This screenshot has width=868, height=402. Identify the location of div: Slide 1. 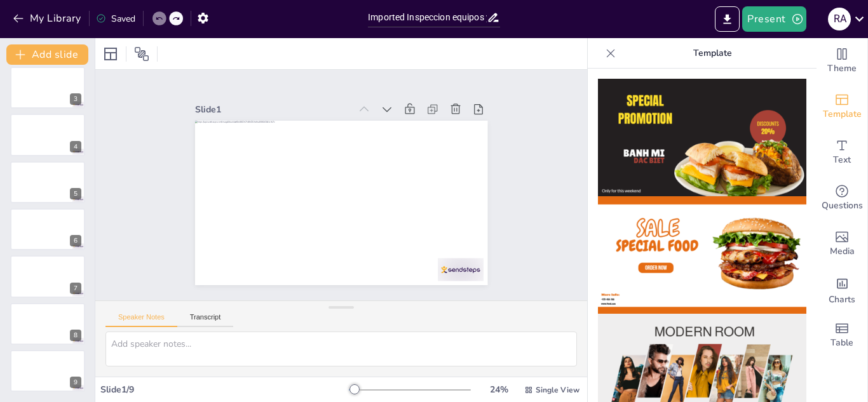
(319, 85).